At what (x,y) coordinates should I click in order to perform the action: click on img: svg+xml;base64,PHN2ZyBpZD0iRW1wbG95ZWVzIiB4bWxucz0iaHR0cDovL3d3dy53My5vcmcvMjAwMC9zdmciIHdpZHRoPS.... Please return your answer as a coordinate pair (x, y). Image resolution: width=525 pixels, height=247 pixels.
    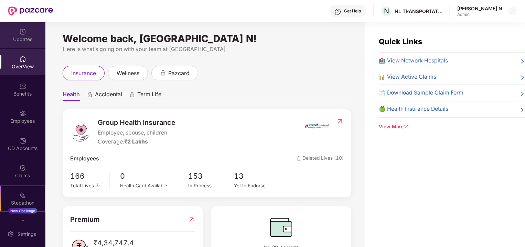
    Looking at the image, I should click on (23, 113).